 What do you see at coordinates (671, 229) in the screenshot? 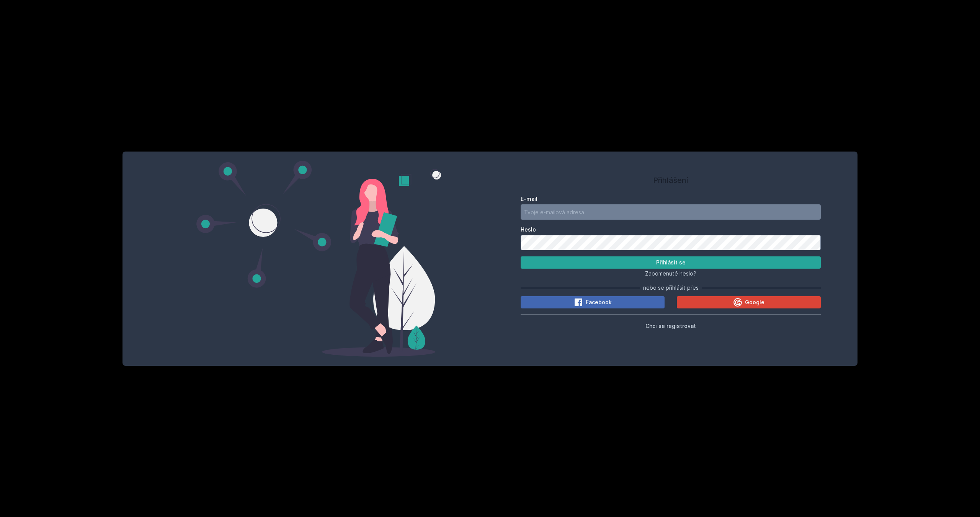
I see `label: Heslo` at bounding box center [671, 229].